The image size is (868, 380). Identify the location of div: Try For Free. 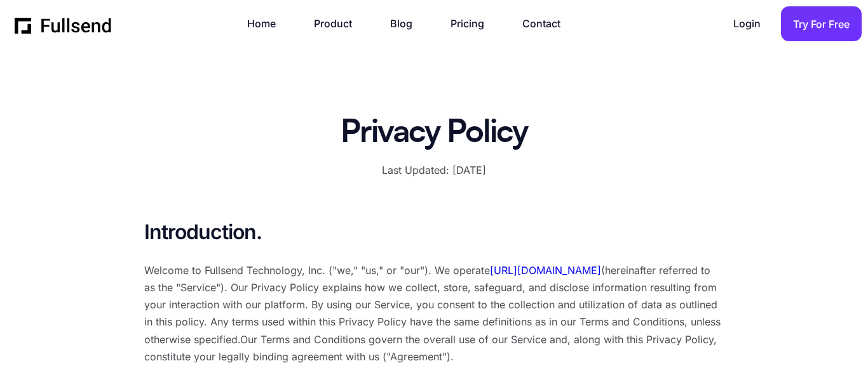
(821, 24).